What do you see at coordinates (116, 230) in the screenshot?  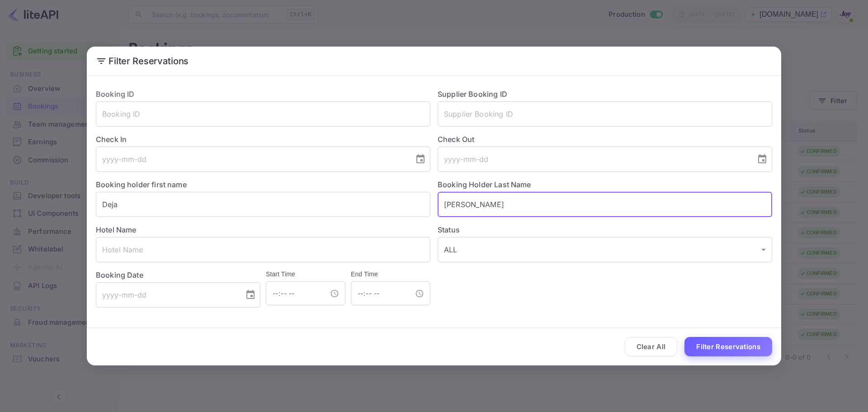 I see `label: Hotel Name` at bounding box center [116, 230].